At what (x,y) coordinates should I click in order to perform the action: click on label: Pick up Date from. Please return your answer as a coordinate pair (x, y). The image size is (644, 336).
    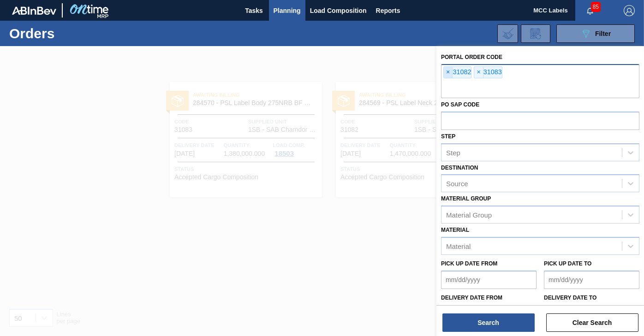
    Looking at the image, I should click on (470, 264).